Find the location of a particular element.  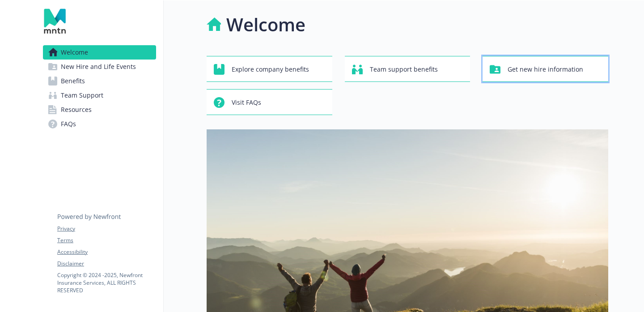

a: Disclaimer is located at coordinates (106, 264).